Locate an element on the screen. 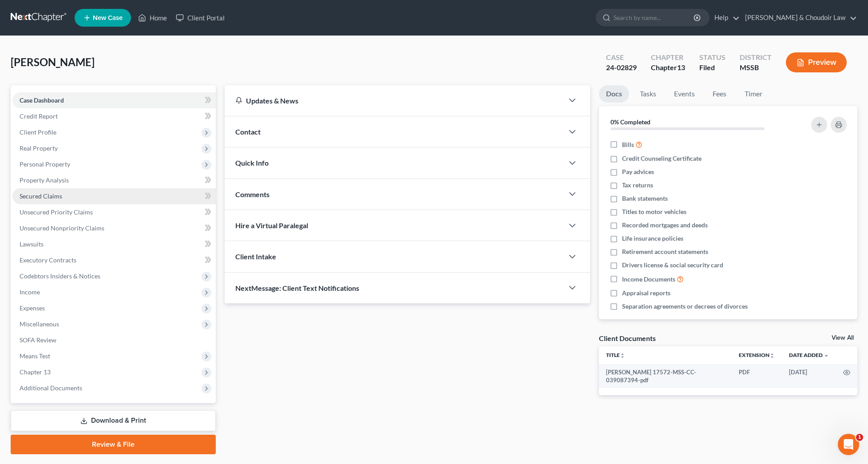 Image resolution: width=868 pixels, height=464 pixels. span: Unsecured Priority Claims is located at coordinates (56, 212).